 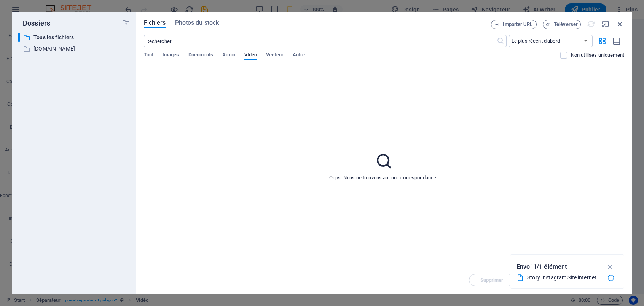 I want to click on span: Tout, so click(x=148, y=55).